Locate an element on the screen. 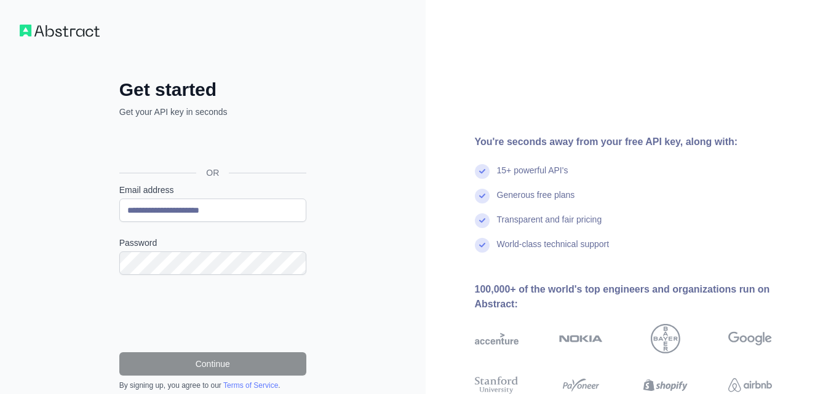 This screenshot has height=394, width=831. p: Get your API key in seconds is located at coordinates (213, 112).